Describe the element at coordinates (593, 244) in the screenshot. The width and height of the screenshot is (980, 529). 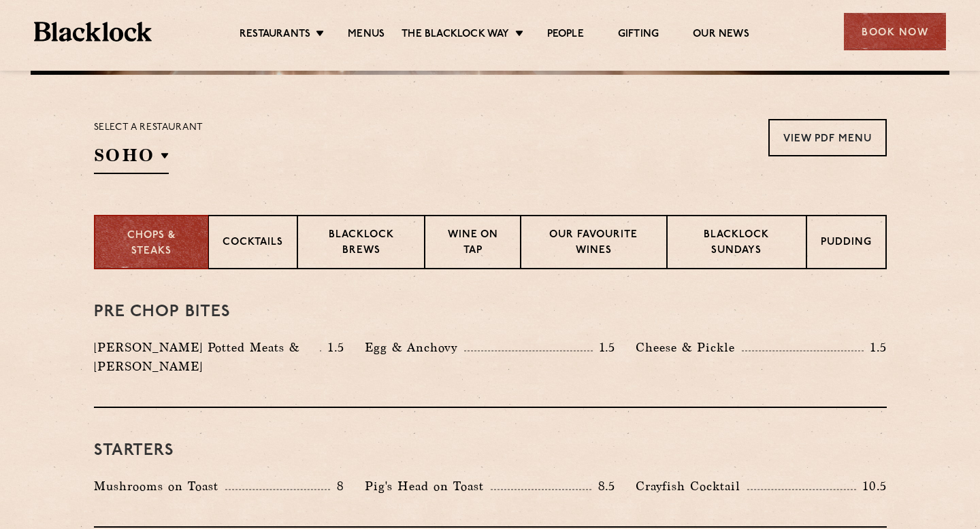
I see `p: Our favourite wines` at that location.